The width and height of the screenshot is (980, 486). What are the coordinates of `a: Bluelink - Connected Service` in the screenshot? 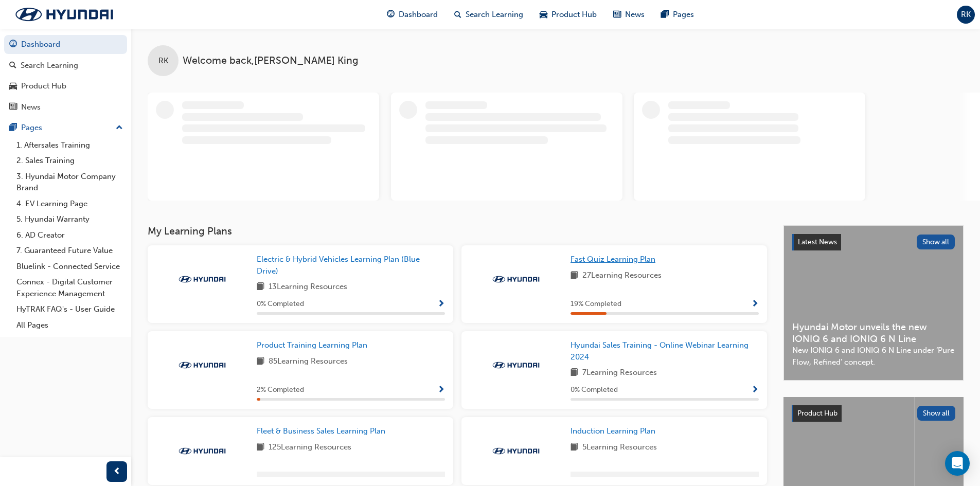 It's located at (70, 267).